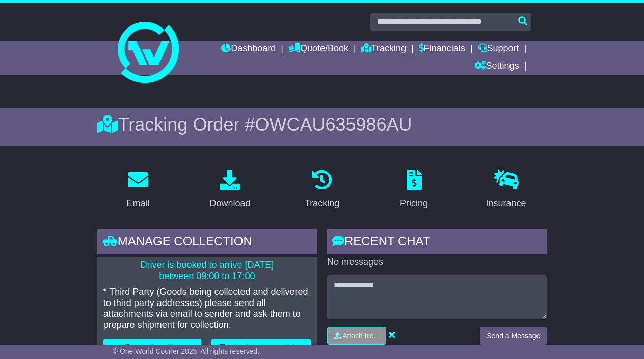 The width and height of the screenshot is (644, 359). I want to click on a: Quote/Book, so click(318, 50).